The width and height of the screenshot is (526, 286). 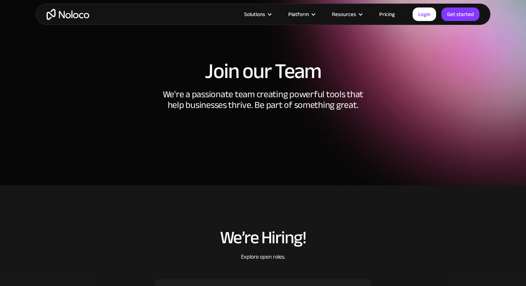 What do you see at coordinates (263, 108) in the screenshot?
I see `div: We're a passionate team creating powerful tools that help businesses thrive. Be part of something...` at bounding box center [263, 108].